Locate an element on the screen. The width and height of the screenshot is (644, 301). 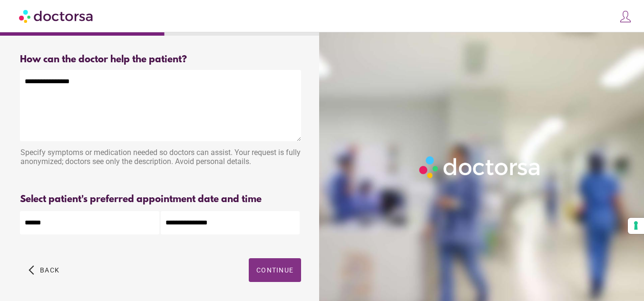
div: Specify symptoms or medication needed so doctors can assist. Your request is fully anonymized; do... is located at coordinates (161, 158).